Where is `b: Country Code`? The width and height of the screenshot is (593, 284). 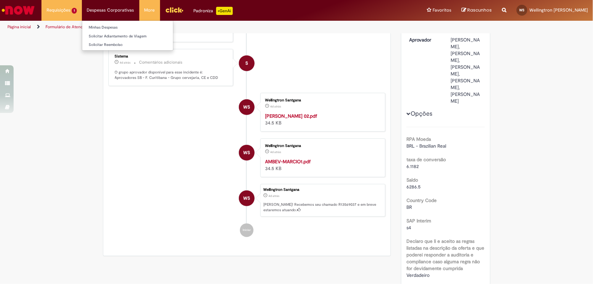 b: Country Code is located at coordinates (421, 200).